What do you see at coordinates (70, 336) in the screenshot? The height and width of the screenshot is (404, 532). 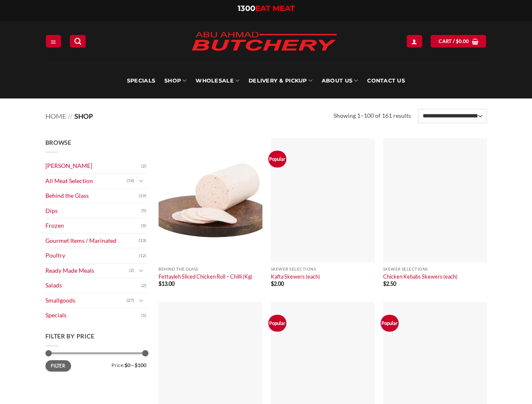 I see `span: Filter by price` at bounding box center [70, 336].